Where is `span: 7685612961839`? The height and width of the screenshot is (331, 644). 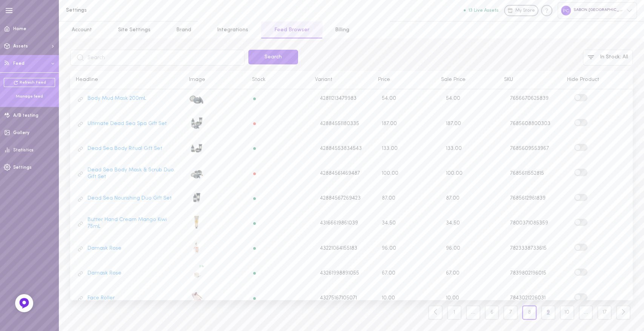
span: 7685612961839 is located at coordinates (528, 198).